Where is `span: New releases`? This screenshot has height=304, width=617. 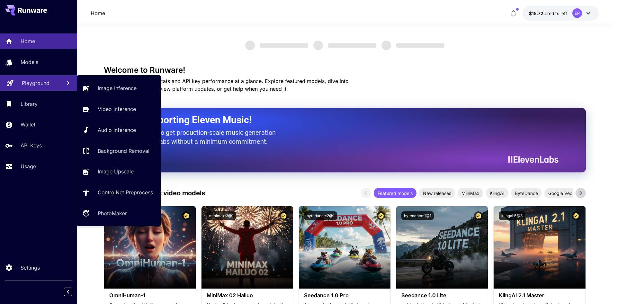
span: New releases is located at coordinates (437, 193).